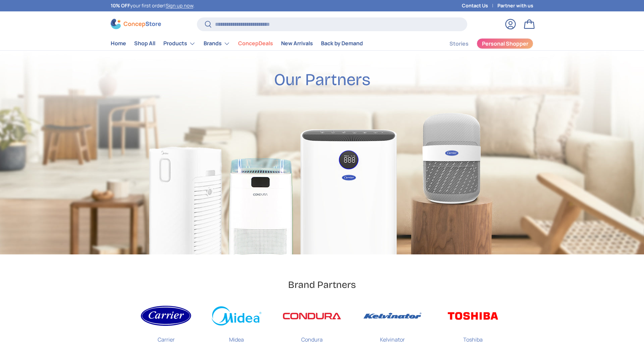  Describe the element at coordinates (297, 44) in the screenshot. I see `a: New Arrivals` at that location.